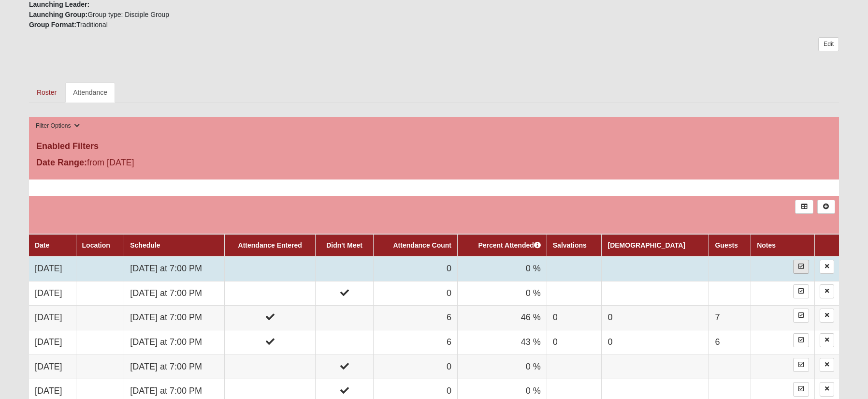 This screenshot has width=868, height=399. What do you see at coordinates (145, 245) in the screenshot?
I see `a: Schedule` at bounding box center [145, 245].